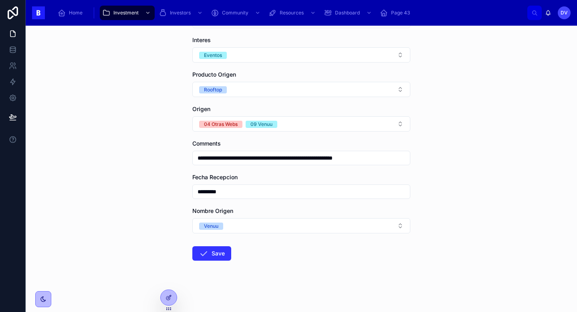 The width and height of the screenshot is (577, 312). What do you see at coordinates (221, 124) in the screenshot?
I see `button: Unselect I_04_OTRAS_WEBS` at bounding box center [221, 124].